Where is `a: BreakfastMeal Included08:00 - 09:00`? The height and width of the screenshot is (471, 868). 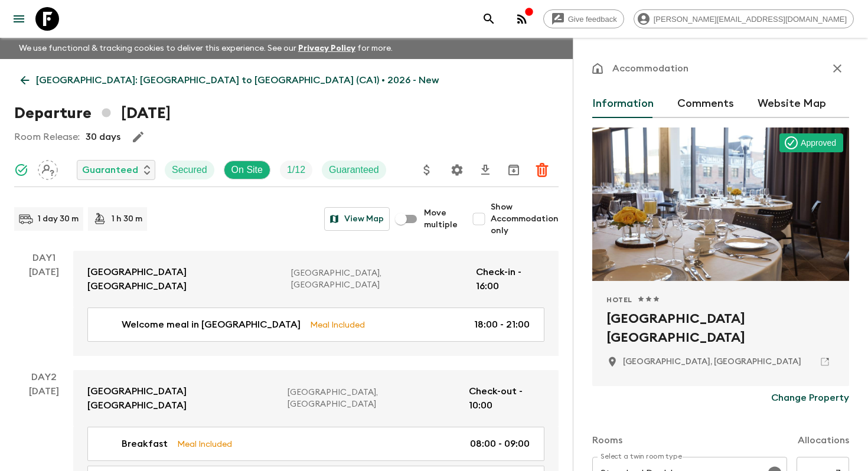 a: BreakfastMeal Included08:00 - 09:00 is located at coordinates (316, 443).